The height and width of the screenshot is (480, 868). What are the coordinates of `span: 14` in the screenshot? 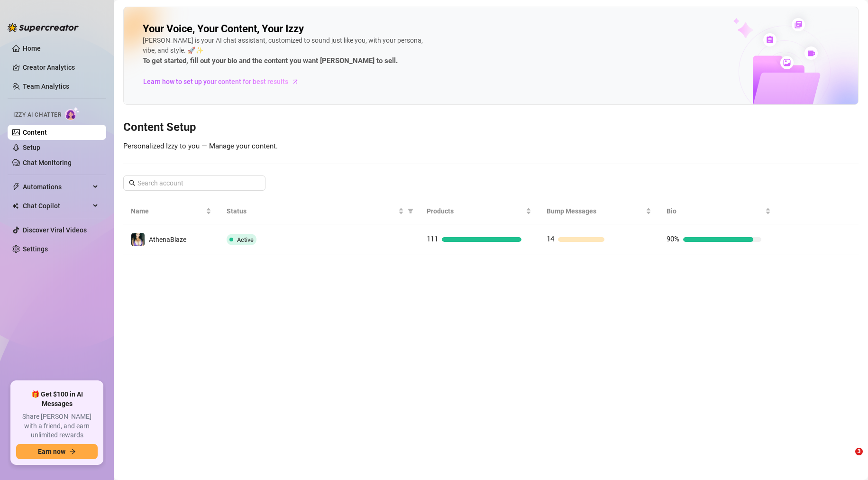 It's located at (550, 239).